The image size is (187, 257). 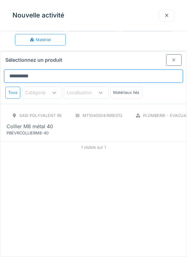 What do you see at coordinates (126, 92) in the screenshot?
I see `div: Matériaux liés` at bounding box center [126, 92].